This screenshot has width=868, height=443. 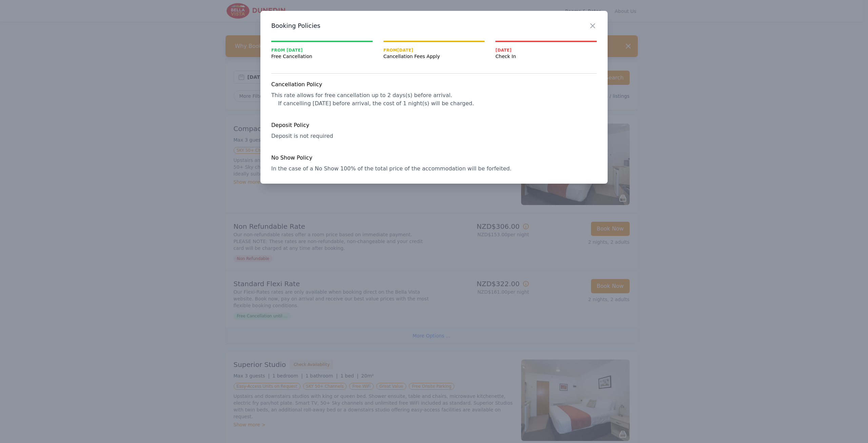 I want to click on span: Free Cancellation, so click(x=321, y=56).